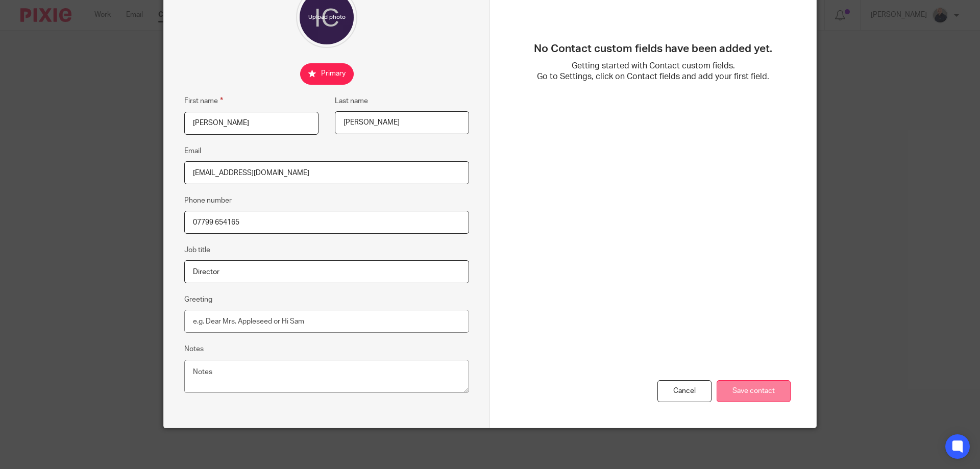 The height and width of the screenshot is (469, 980). I want to click on h3: No Contact custom fields have been added yet., so click(653, 49).